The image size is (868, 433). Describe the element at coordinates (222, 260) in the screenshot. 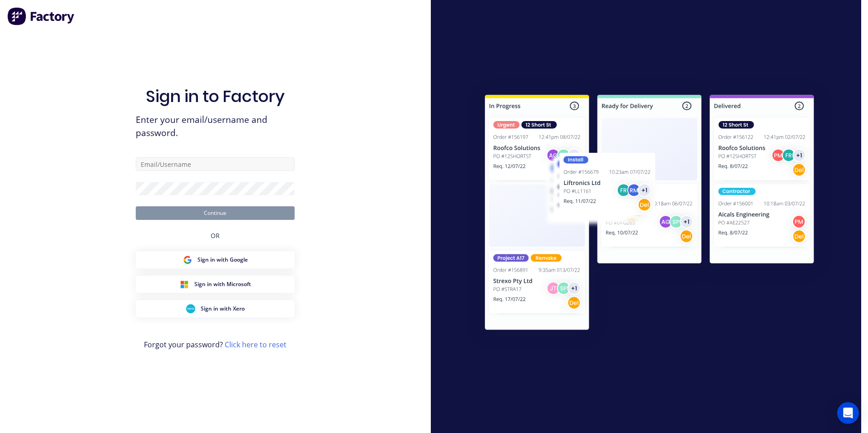

I see `span: Sign in with Google` at that location.